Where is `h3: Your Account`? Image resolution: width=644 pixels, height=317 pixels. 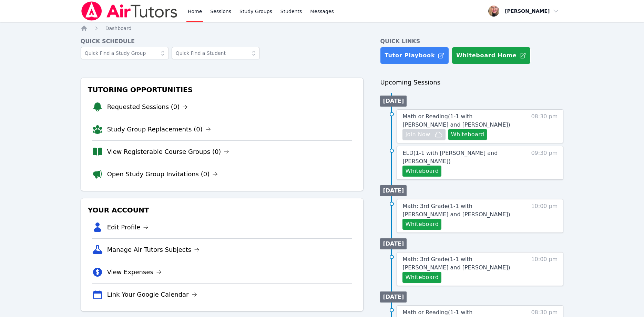
h3: Your Account is located at coordinates (222, 210).